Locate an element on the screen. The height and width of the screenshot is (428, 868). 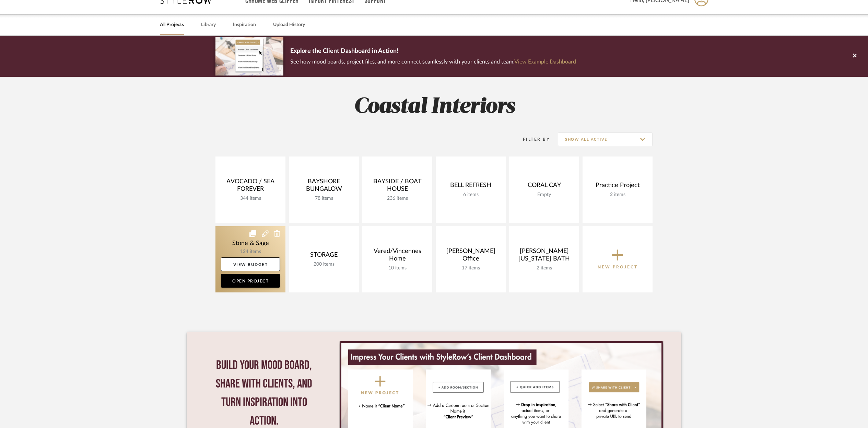
a: Open Project is located at coordinates (250, 281).